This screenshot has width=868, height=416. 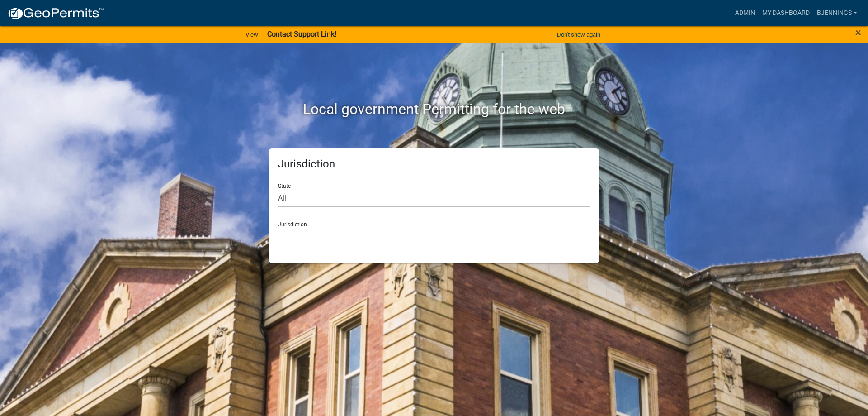 I want to click on h5: Jurisdiction, so click(x=434, y=164).